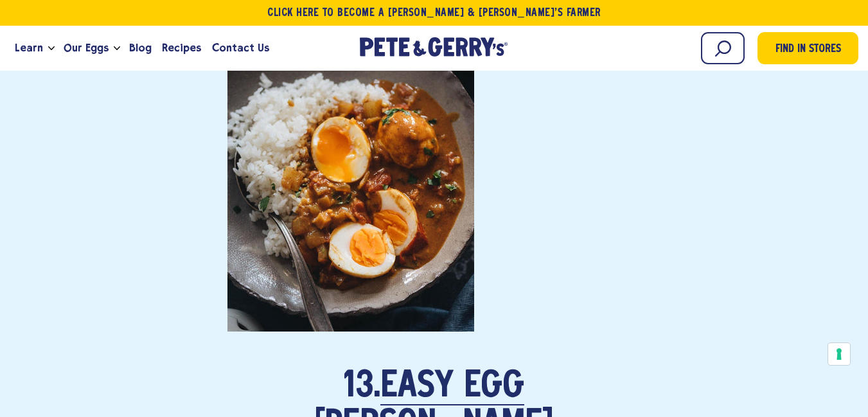 This screenshot has width=868, height=417. I want to click on a: Recipes, so click(181, 48).